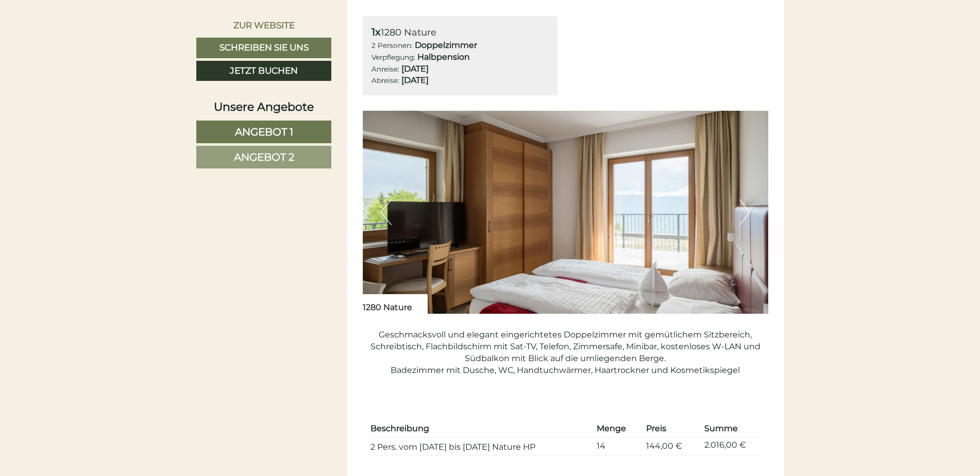 The width and height of the screenshot is (980, 476). What do you see at coordinates (393, 57) in the screenshot?
I see `small: Verpflegung:` at bounding box center [393, 57].